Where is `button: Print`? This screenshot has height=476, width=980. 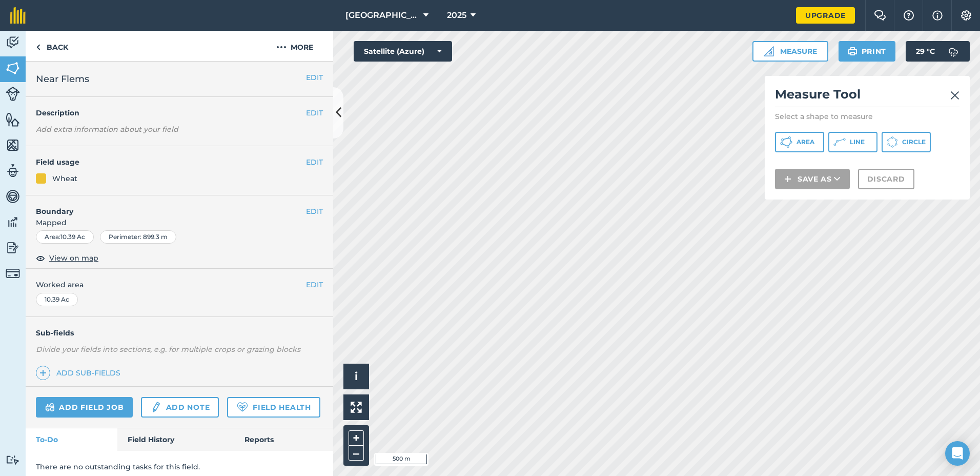
button: Print is located at coordinates (867, 51).